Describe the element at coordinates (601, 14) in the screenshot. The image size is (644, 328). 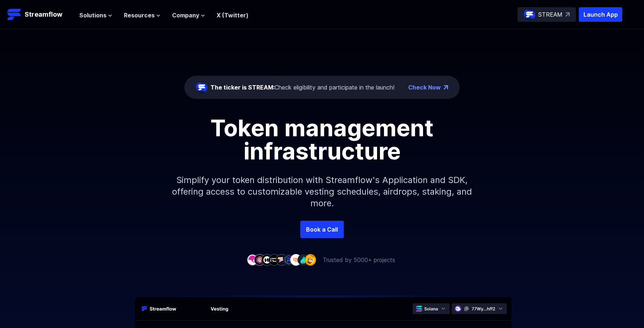
I see `button: Launch App` at that location.